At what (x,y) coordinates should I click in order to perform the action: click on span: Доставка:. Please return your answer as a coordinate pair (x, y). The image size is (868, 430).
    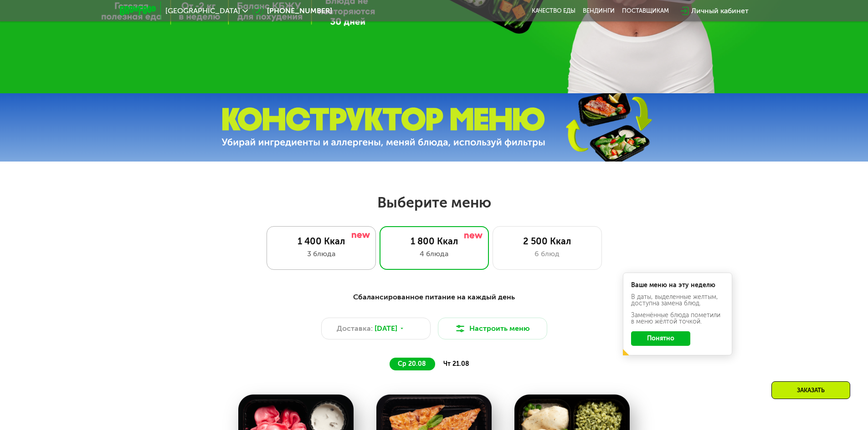
    Looking at the image, I should click on (355, 328).